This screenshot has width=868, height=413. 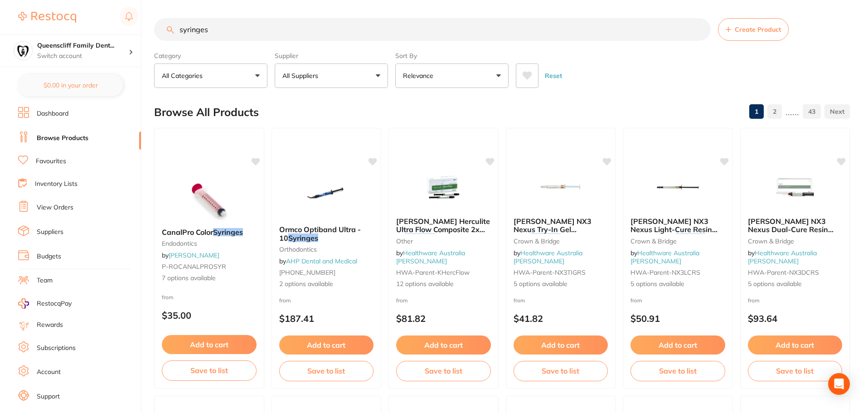 I want to click on button: Relevance, so click(x=452, y=75).